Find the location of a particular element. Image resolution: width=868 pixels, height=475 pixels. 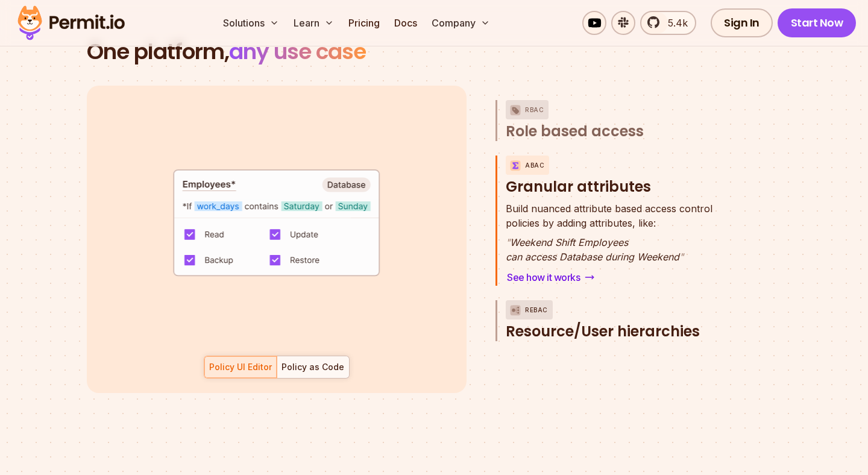

a: Start Now is located at coordinates (816, 23).